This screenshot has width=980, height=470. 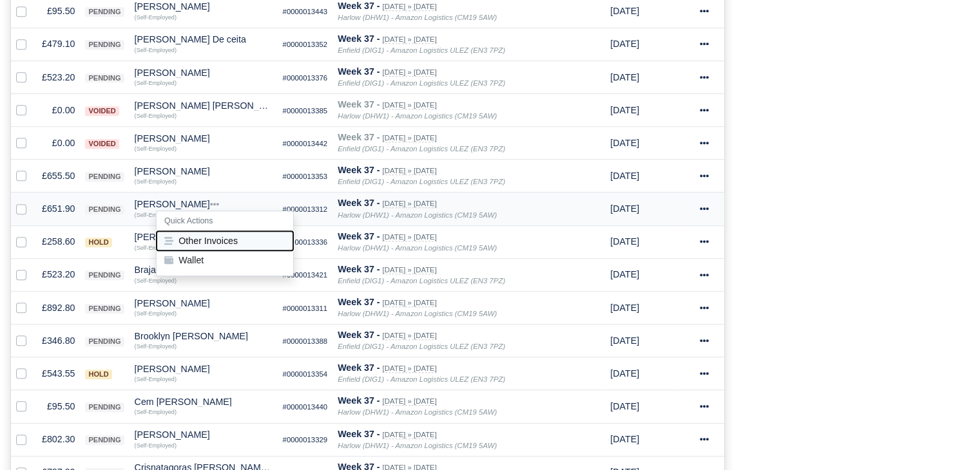 What do you see at coordinates (58, 374) in the screenshot?
I see `td: £543.55` at bounding box center [58, 374].